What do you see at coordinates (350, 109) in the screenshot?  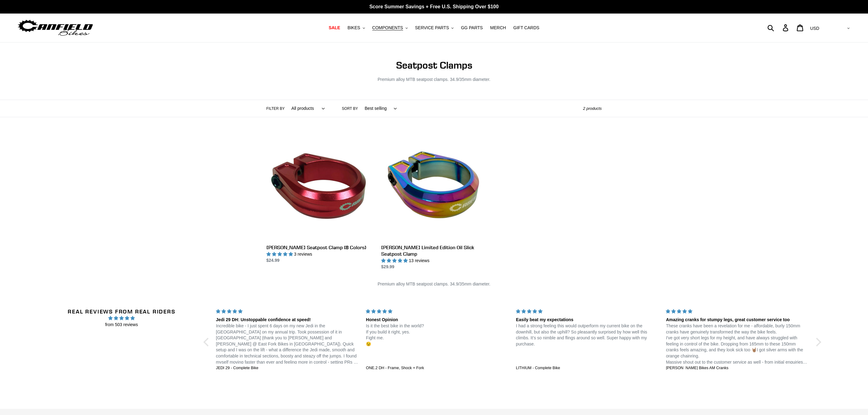 I see `label: Sort by` at bounding box center [350, 109].